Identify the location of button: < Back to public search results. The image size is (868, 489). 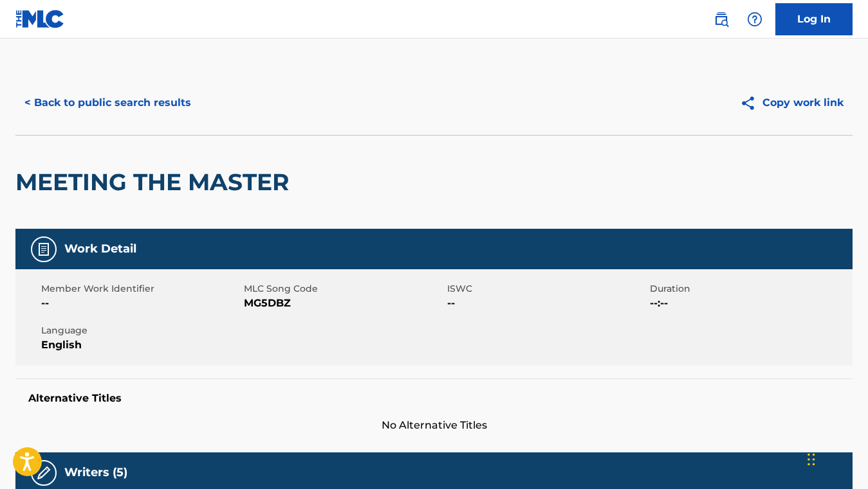
(108, 103).